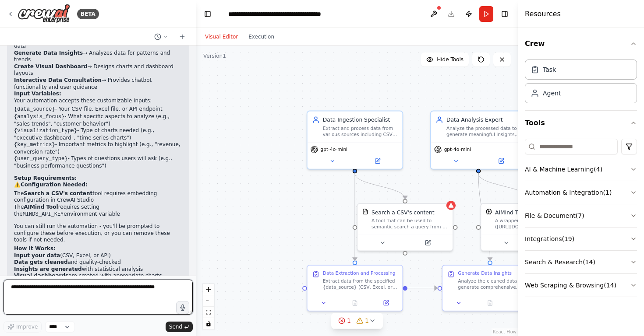 The image size is (644, 336). I want to click on div: BETA, so click(88, 14).